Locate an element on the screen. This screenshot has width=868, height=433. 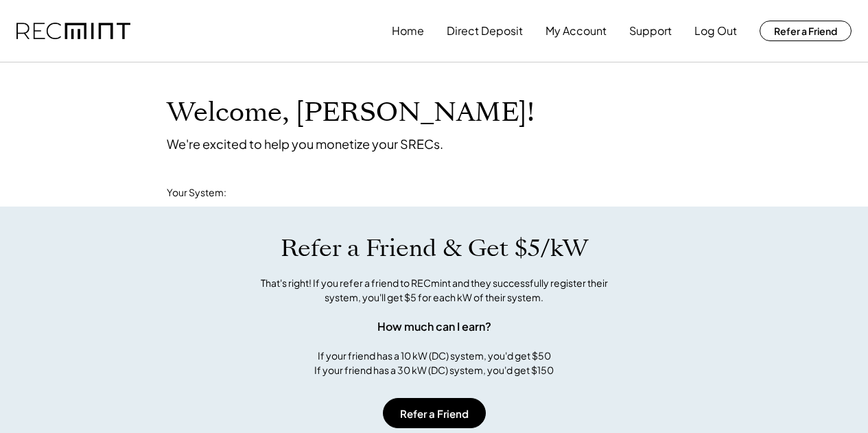
img: recmint-logotype%403x.png is located at coordinates (73, 31).